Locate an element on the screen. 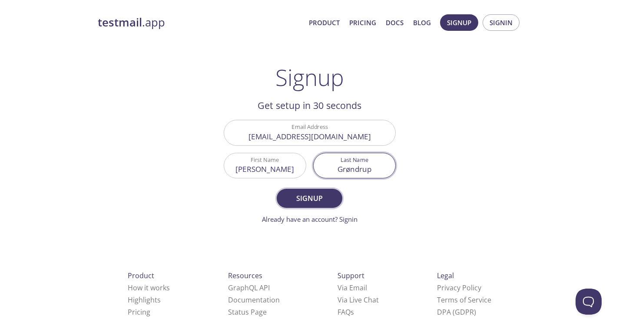 The image size is (619, 332). a: Docs is located at coordinates (394, 23).